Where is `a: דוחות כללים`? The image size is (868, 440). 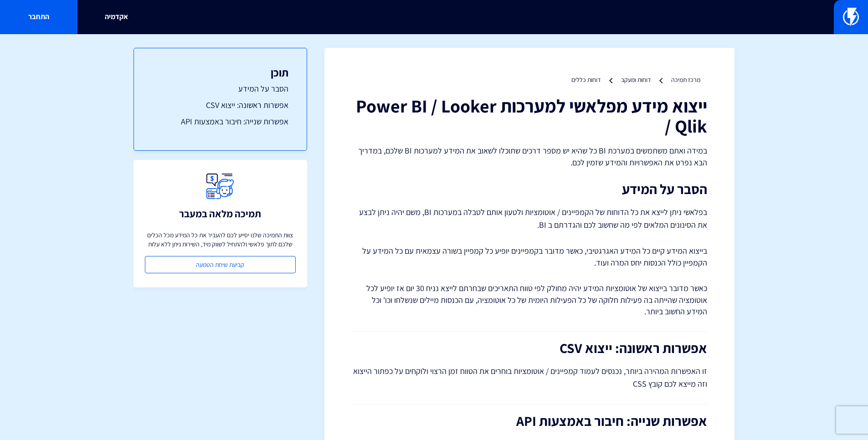
a: דוחות כללים is located at coordinates (586, 80).